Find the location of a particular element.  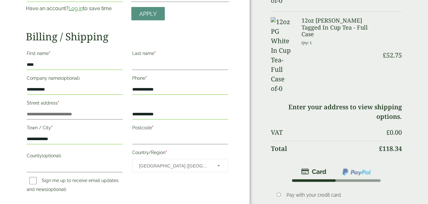

span: Apply is located at coordinates (148, 14).